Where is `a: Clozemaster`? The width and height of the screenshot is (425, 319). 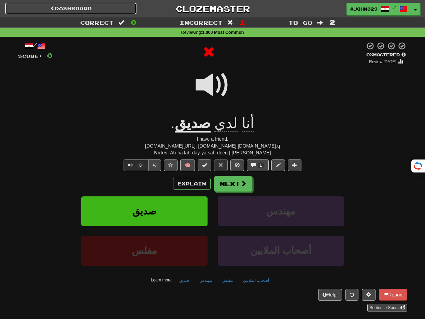
a: Clozemaster is located at coordinates (212, 9).